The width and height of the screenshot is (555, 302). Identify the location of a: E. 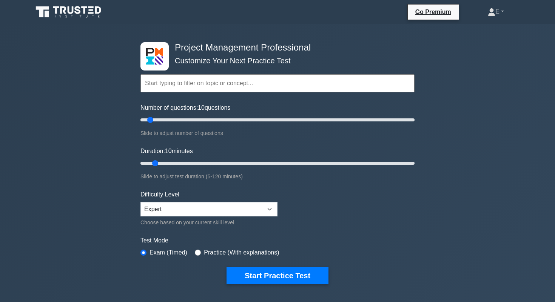
(495, 12).